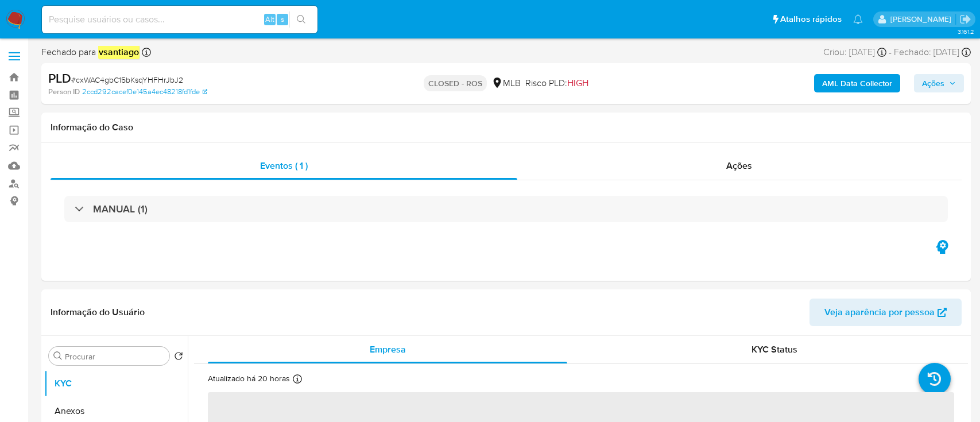 The height and width of the screenshot is (422, 980). Describe the element at coordinates (64, 92) in the screenshot. I see `b: Person ID` at that location.